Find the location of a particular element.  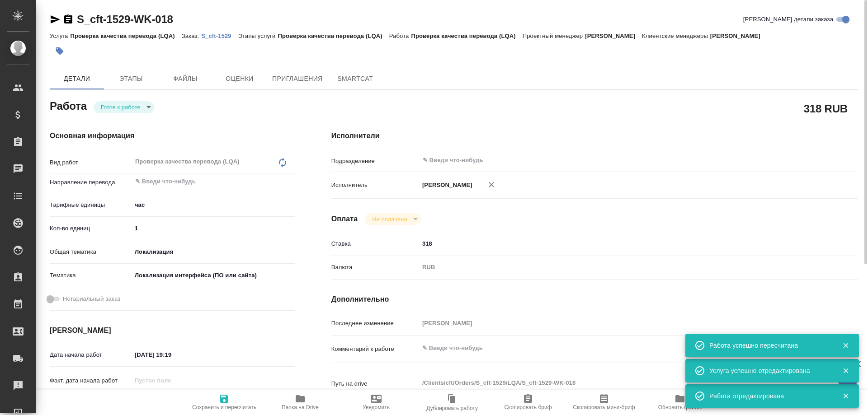

p: Работа is located at coordinates (400, 36).